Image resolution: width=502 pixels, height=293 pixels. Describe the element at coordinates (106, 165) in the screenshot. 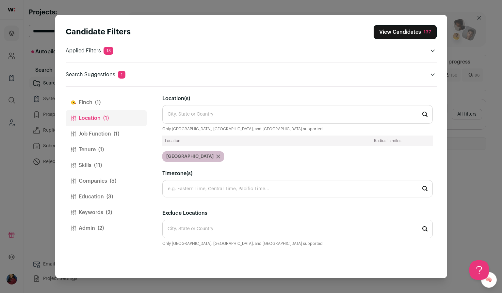

I see `button: Skills(11)` at that location.